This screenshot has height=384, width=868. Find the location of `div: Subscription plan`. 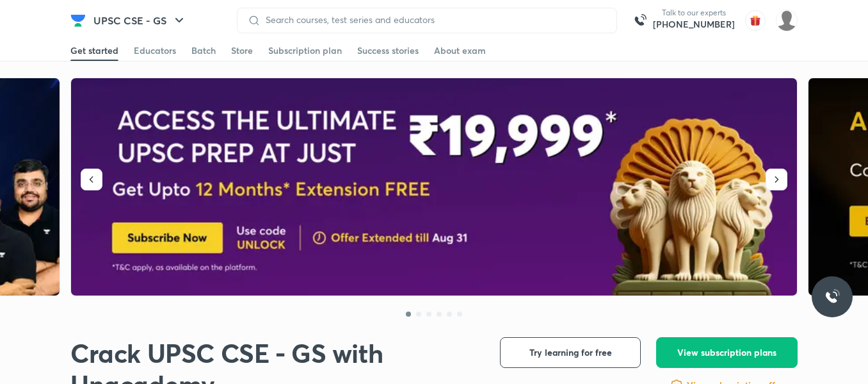

div: Subscription plan is located at coordinates (304, 50).